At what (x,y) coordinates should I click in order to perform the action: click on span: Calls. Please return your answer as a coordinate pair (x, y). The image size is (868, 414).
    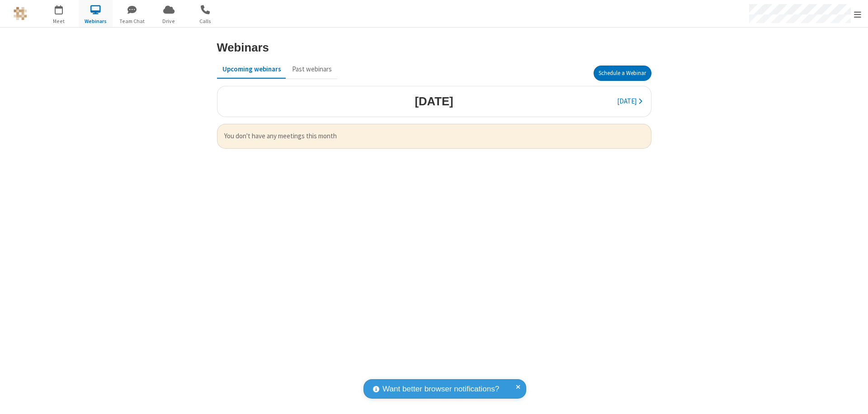
    Looking at the image, I should click on (205, 21).